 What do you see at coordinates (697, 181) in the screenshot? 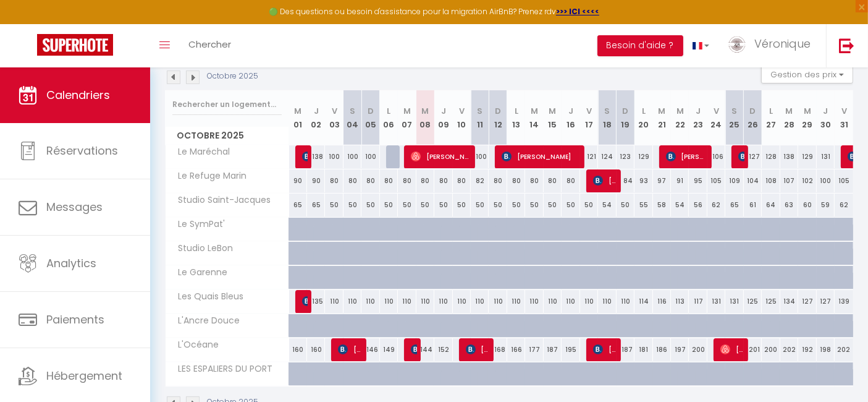
I see `div: 95` at bounding box center [697, 181].